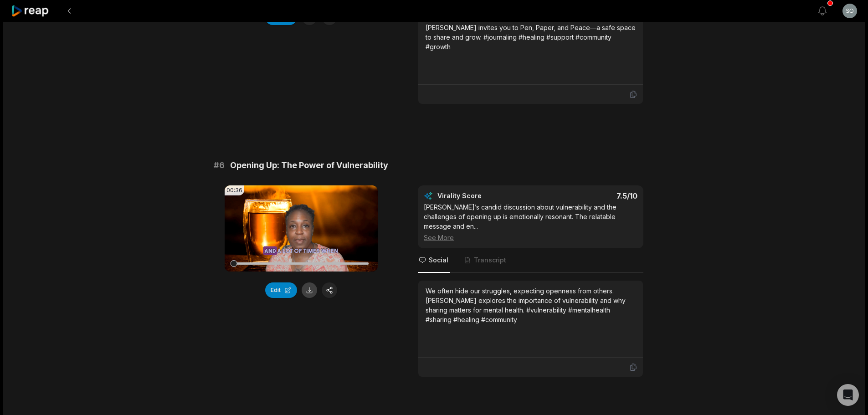 This screenshot has width=868, height=415. What do you see at coordinates (309, 165) in the screenshot?
I see `span: Opening Up: The Power of Vulnerability` at bounding box center [309, 165].